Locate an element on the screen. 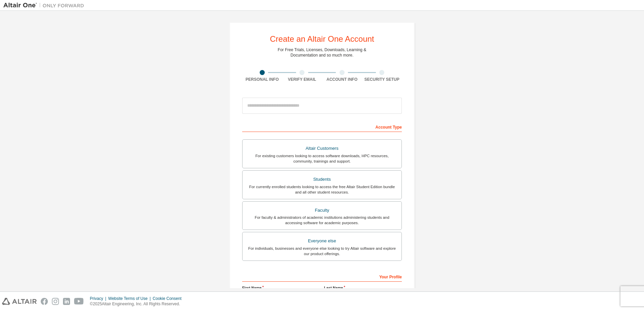  div: Faculty is located at coordinates (322, 211).